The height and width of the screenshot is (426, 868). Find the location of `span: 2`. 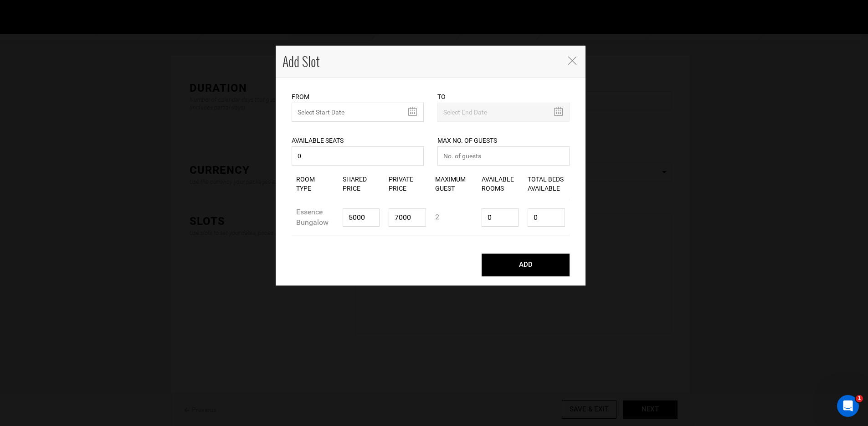

span: 2 is located at coordinates (437, 217).